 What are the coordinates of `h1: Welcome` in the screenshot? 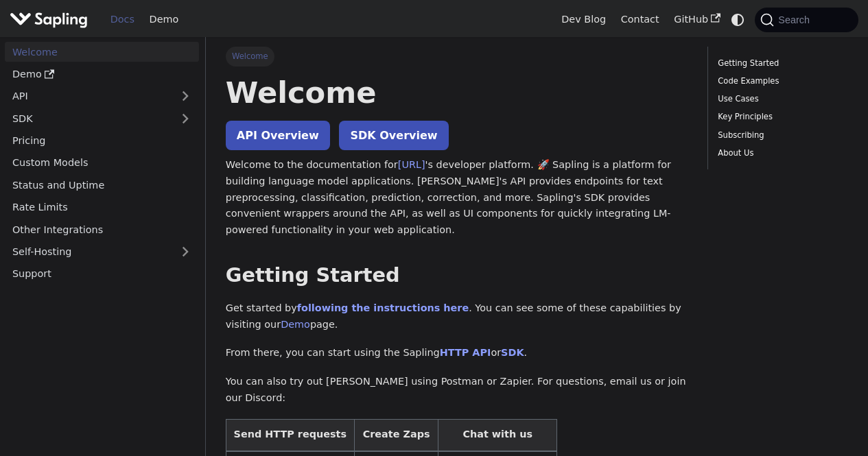 It's located at (456, 93).